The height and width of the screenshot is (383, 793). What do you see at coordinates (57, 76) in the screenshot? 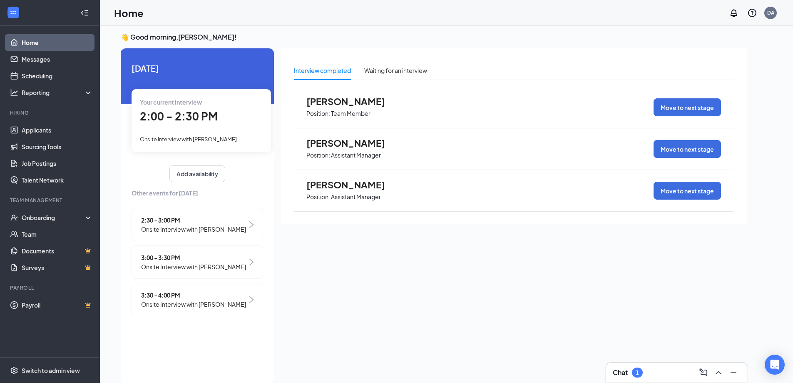
I see `a: Scheduling` at bounding box center [57, 76].